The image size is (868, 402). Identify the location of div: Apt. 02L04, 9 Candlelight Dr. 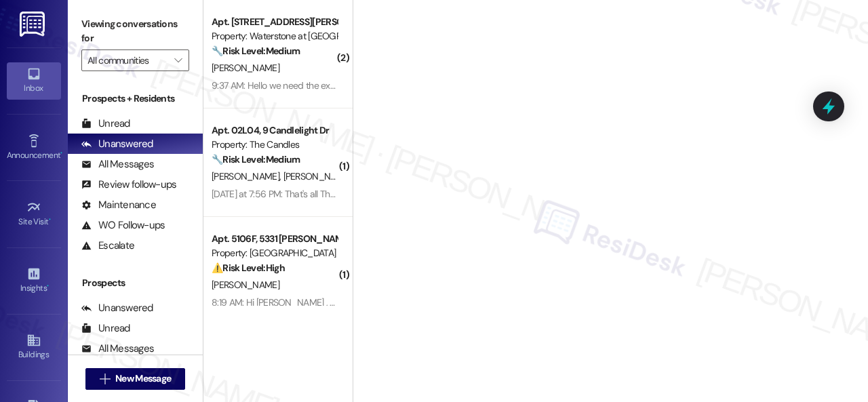
(274, 130).